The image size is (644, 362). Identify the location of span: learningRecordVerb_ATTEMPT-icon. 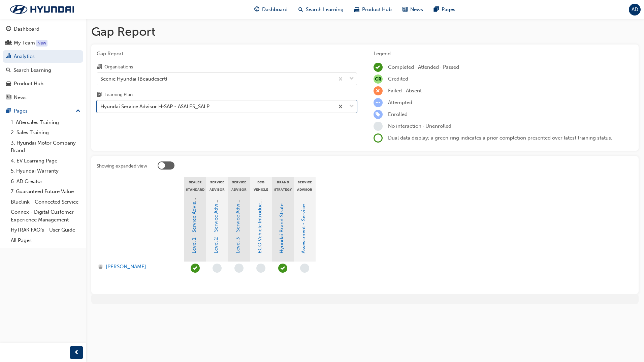
(378, 103).